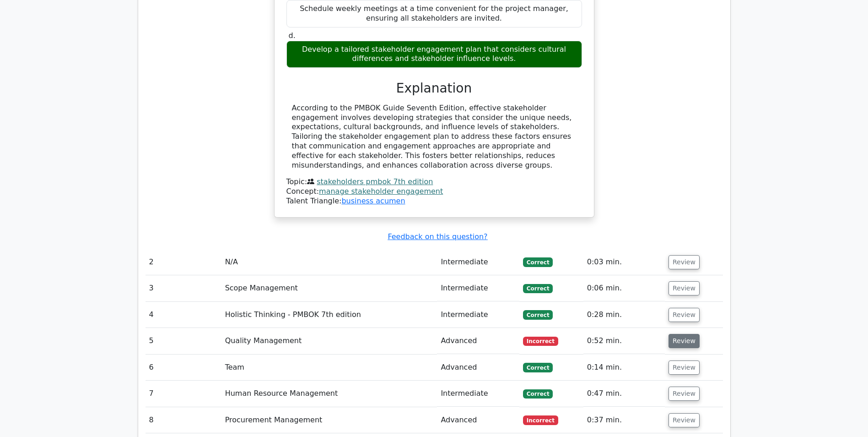  I want to click on td: Scope Management, so click(329, 288).